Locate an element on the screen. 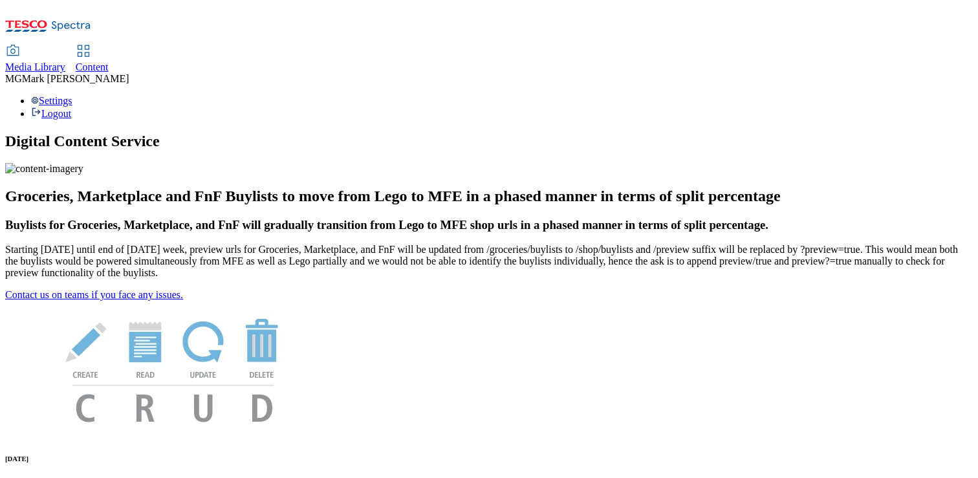  h3: Buylists for Groceries, Marketplace, and FnF will gradually transition from Lego to MFE shop urls... is located at coordinates (489, 225).